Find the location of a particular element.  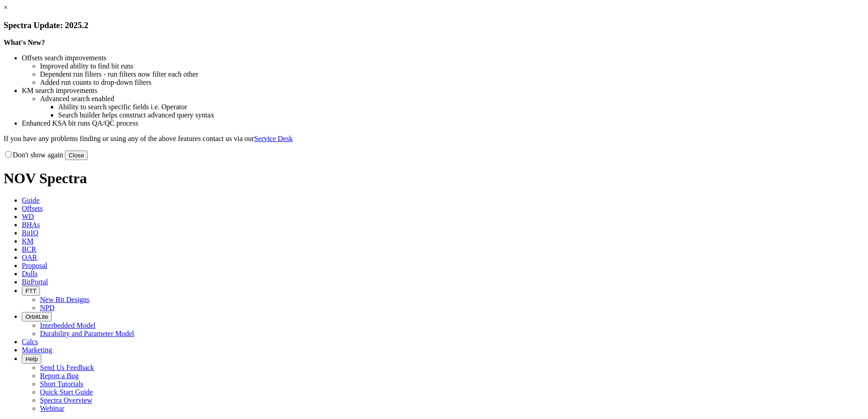

a: Webinar is located at coordinates (52, 408).